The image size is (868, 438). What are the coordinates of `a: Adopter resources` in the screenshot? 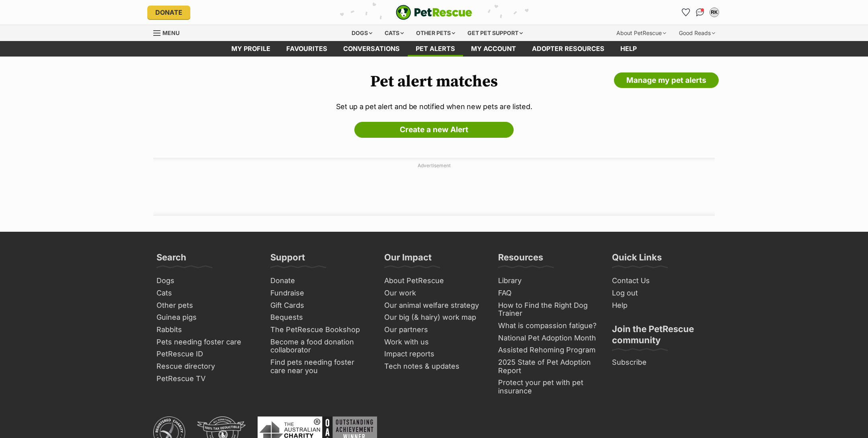 It's located at (568, 49).